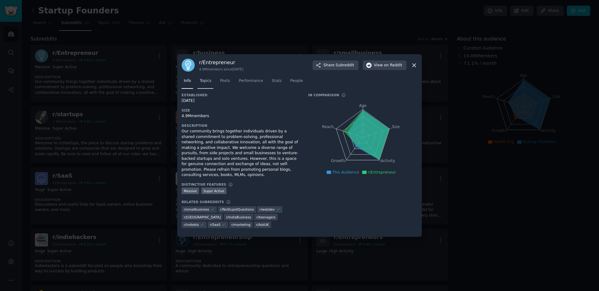  What do you see at coordinates (191, 225) in the screenshot?
I see `span: r/ indiebiz` at bounding box center [191, 225].